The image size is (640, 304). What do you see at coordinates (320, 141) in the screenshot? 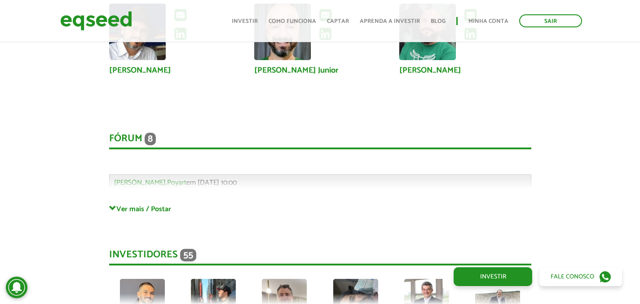
I see `div: Fórum` at bounding box center [320, 141].